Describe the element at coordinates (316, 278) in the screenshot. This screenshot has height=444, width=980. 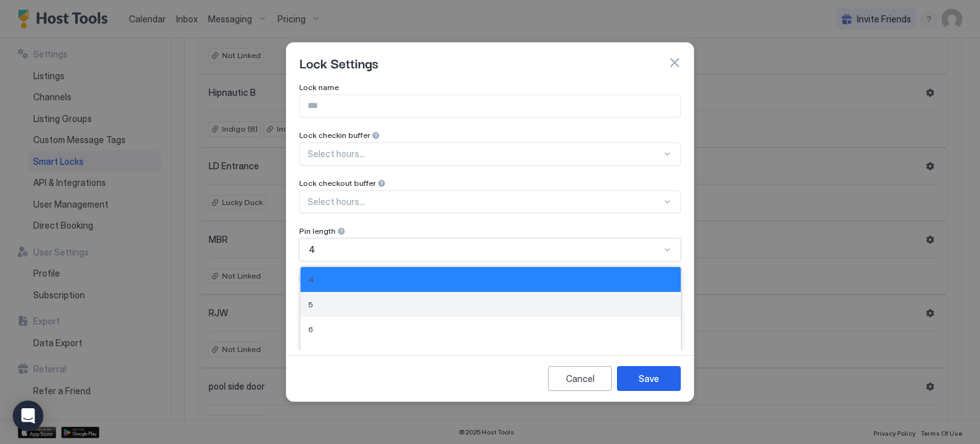
I see `span: Linked to` at that location.